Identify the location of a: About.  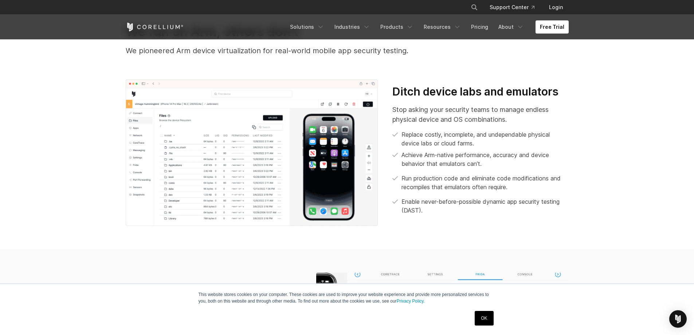
(511, 27).